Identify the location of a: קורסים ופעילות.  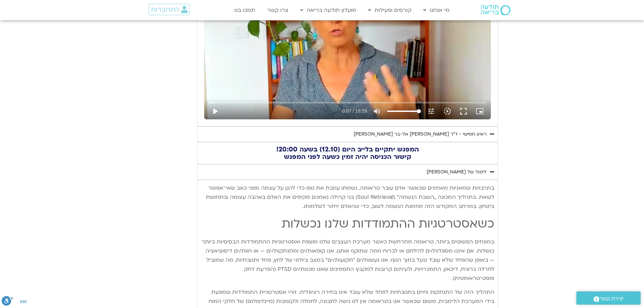
(390, 10).